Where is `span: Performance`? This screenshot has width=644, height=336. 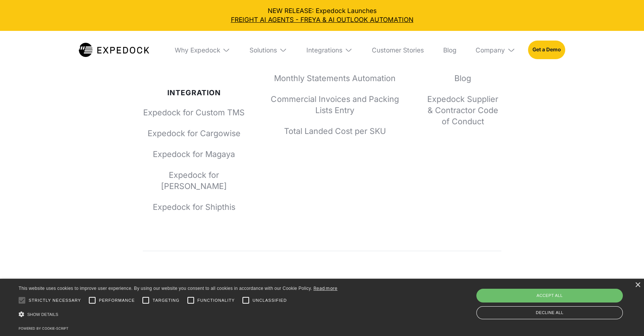
span: Performance is located at coordinates (117, 300).